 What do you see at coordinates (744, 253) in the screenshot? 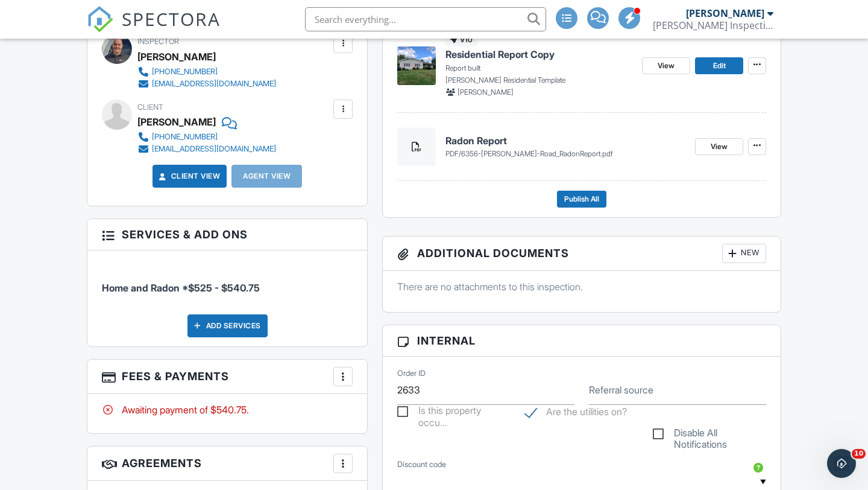
I see `div: New` at bounding box center [744, 253].